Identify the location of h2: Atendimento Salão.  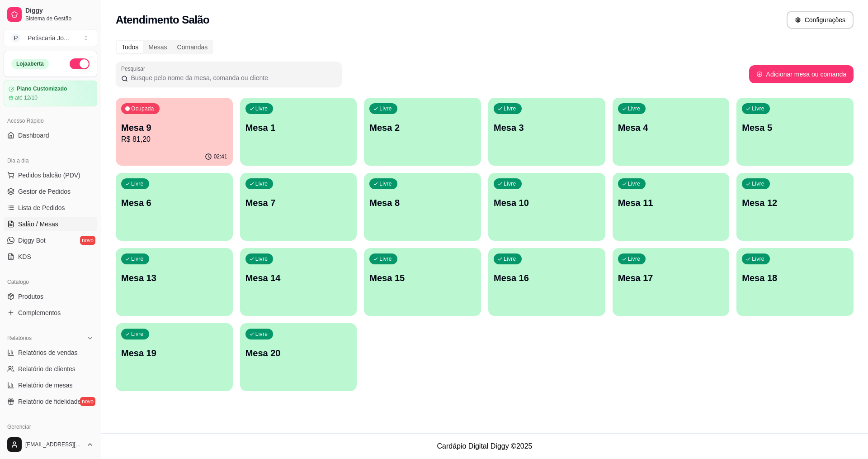
(162, 20).